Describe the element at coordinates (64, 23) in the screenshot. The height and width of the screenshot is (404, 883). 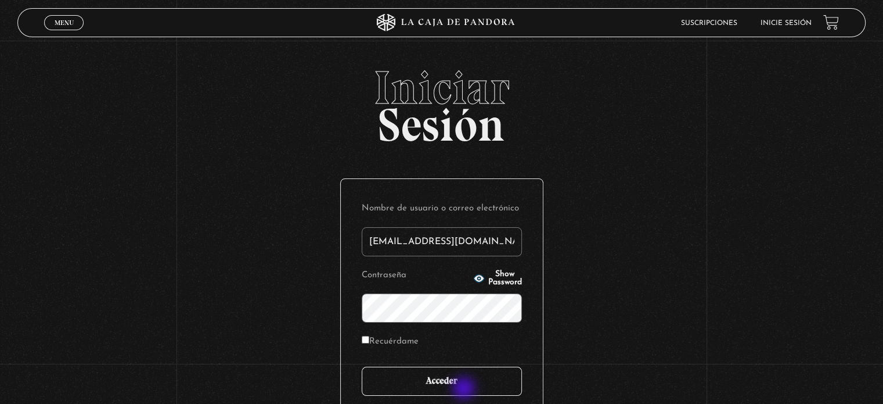
I see `span: Menu` at that location.